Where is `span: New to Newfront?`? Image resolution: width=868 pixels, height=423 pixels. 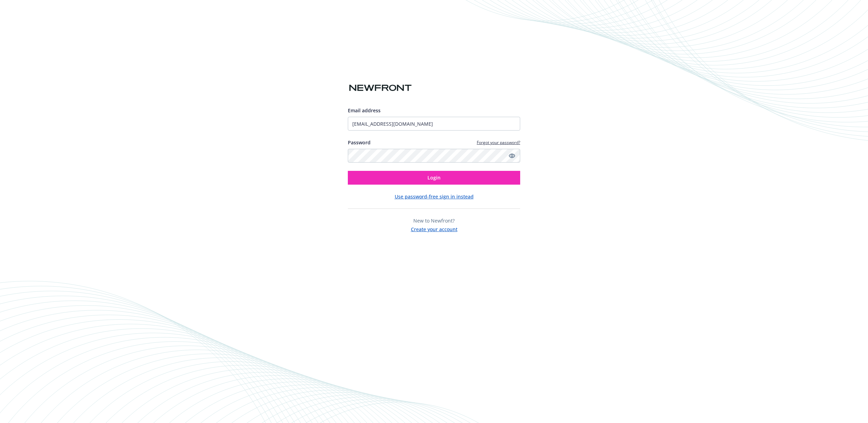
span: New to Newfront? is located at coordinates (434, 221).